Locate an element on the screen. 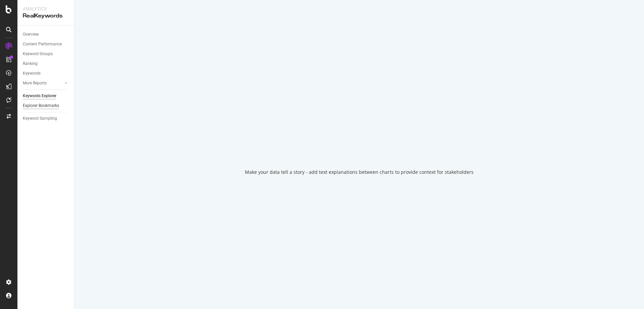 The width and height of the screenshot is (644, 309). div: RealKeywords is located at coordinates (45, 16).